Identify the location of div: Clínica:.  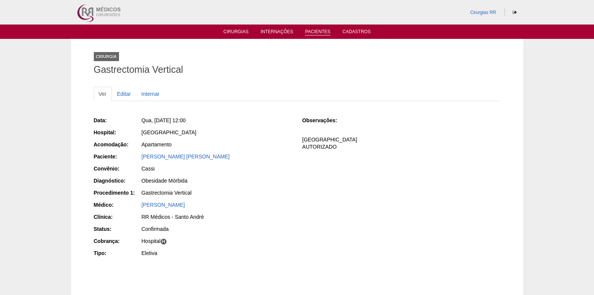
(117, 217).